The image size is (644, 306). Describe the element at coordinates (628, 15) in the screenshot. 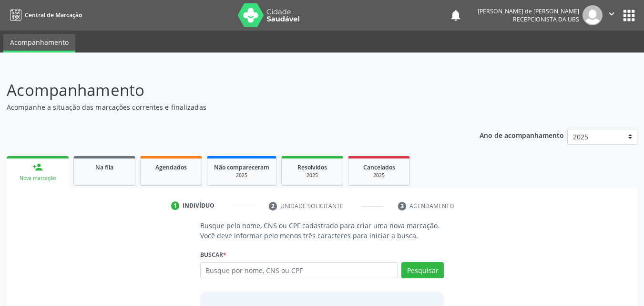

I see `button: apps` at that location.